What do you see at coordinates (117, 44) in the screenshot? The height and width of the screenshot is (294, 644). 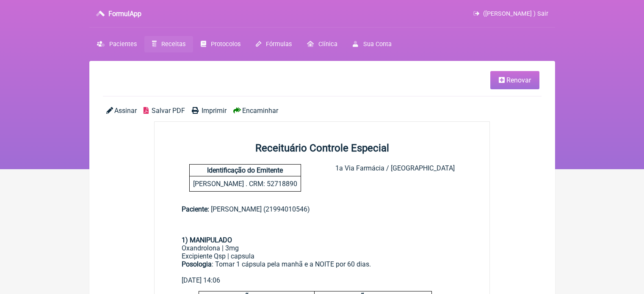 I see `a: Pacientes` at bounding box center [117, 44].